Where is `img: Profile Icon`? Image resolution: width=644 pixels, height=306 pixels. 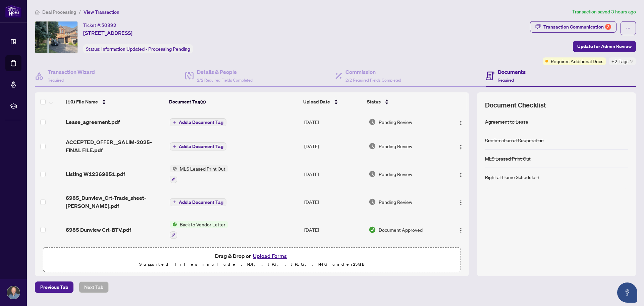 img: Profile Icon is located at coordinates (13, 292).